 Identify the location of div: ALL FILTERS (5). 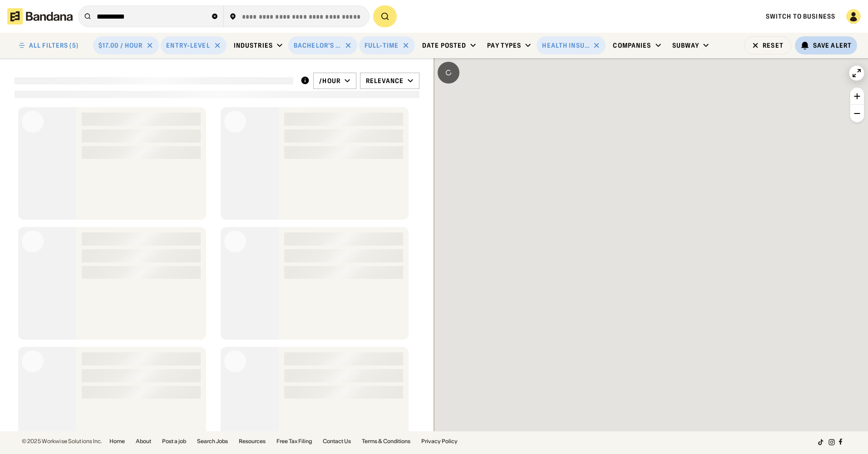
(54, 45).